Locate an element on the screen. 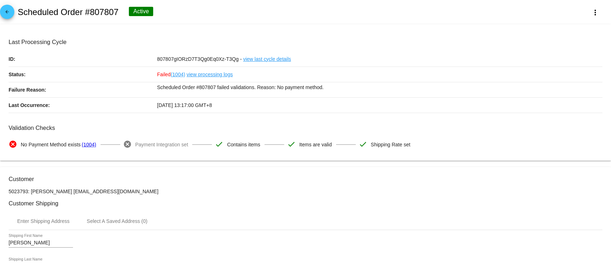 This screenshot has height=263, width=611. span: Contains items is located at coordinates (243, 145).